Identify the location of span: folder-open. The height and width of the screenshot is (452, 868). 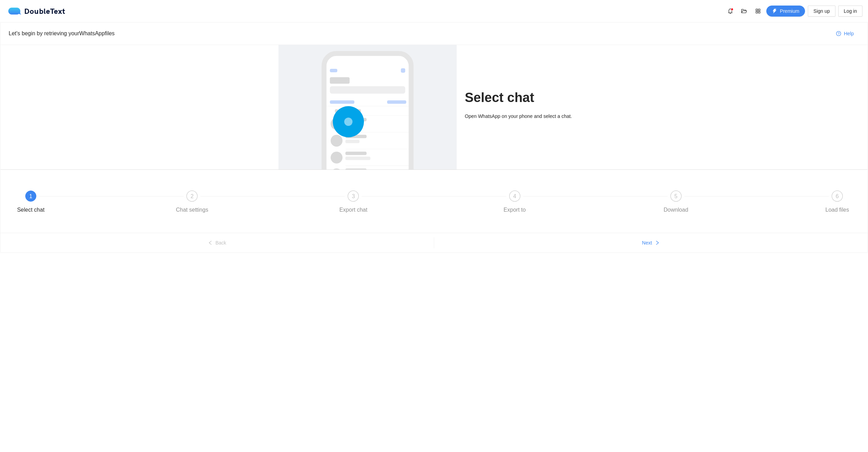
(744, 11).